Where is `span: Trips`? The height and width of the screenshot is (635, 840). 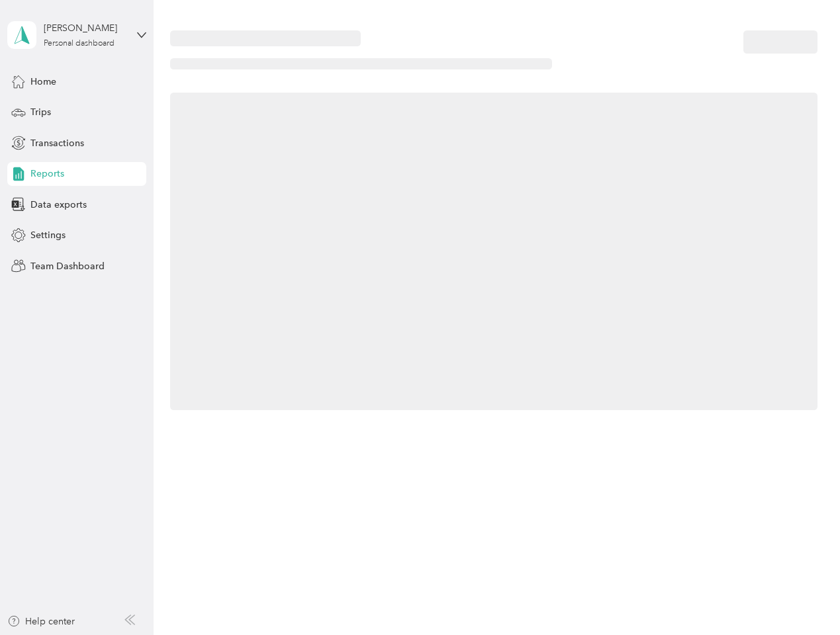
span: Trips is located at coordinates (40, 112).